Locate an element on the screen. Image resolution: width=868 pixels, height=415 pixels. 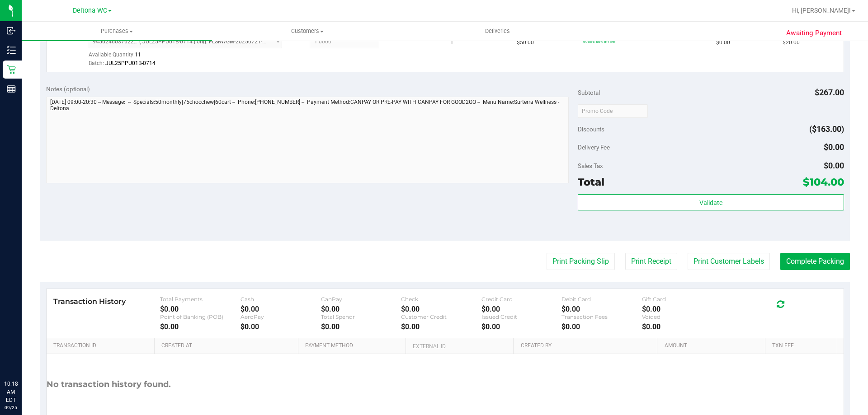
span: $20.00 is located at coordinates (791, 43).